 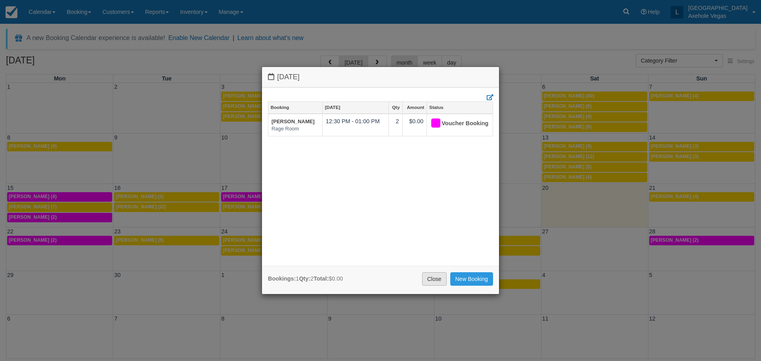 I want to click on td: 2, so click(x=395, y=125).